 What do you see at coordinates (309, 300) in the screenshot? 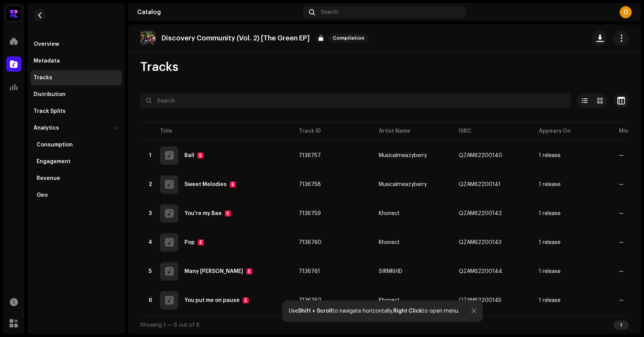
I see `span: 7136762` at bounding box center [309, 300].